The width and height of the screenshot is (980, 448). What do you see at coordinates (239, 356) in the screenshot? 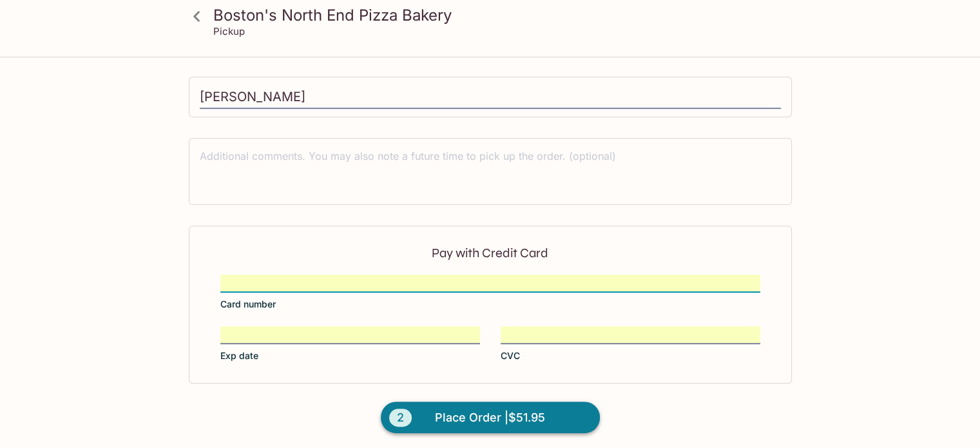
I see `span: Exp date` at bounding box center [239, 356].